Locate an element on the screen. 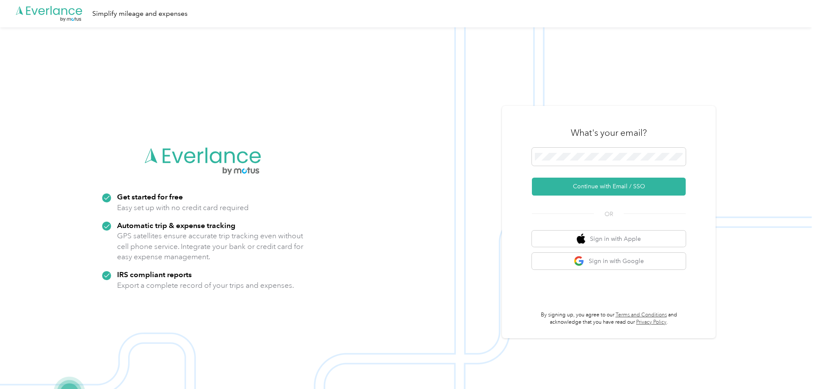  img: apple logo is located at coordinates (581, 239).